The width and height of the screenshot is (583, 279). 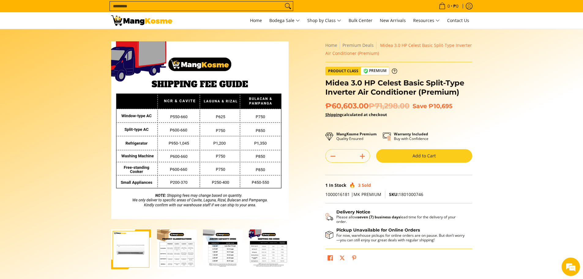 What do you see at coordinates (366, 71) in the screenshot?
I see `img: premium-badge-icon.webp` at bounding box center [366, 71].